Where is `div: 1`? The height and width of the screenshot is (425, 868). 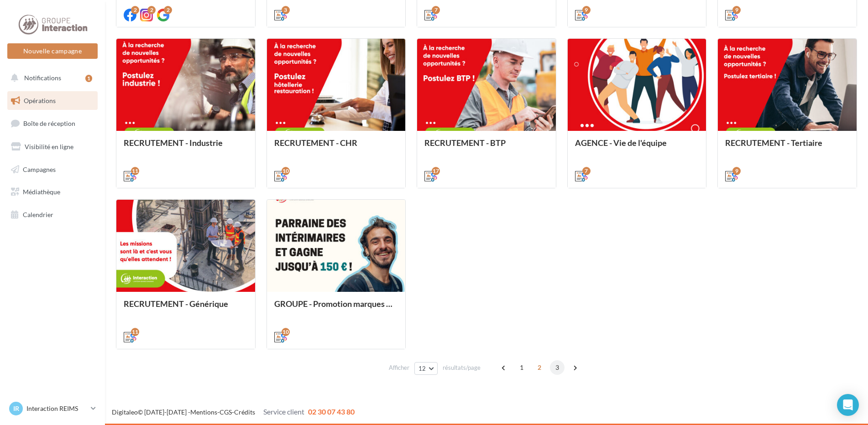
div: 1 is located at coordinates (89, 79).